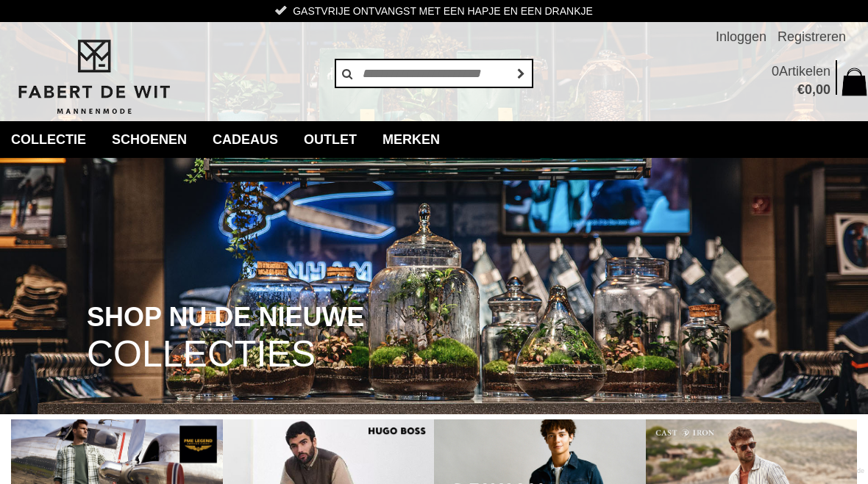  I want to click on a: Cadeaus, so click(245, 140).